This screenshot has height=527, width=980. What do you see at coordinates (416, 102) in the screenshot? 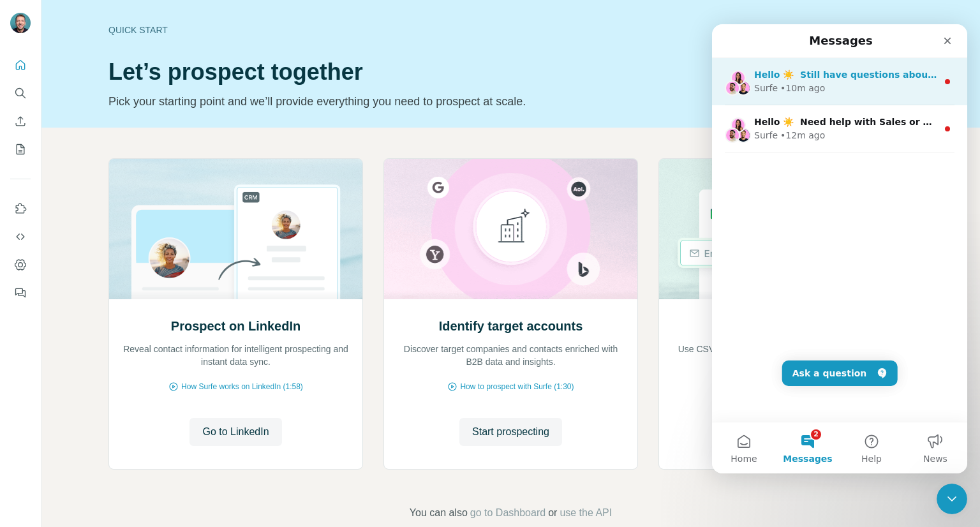
I see `p: Pick your starting point and we’ll provide everything you need to prospect at scale.` at bounding box center [416, 102].